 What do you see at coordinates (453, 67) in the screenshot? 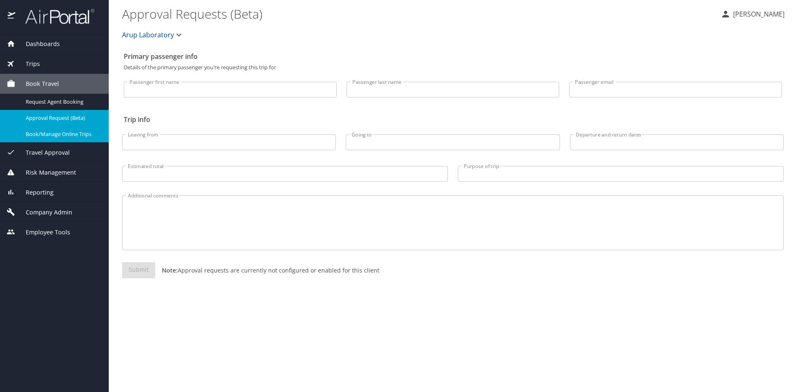
I see `p: Details of the primary passenger you're requesting this trip for` at bounding box center [453, 67].